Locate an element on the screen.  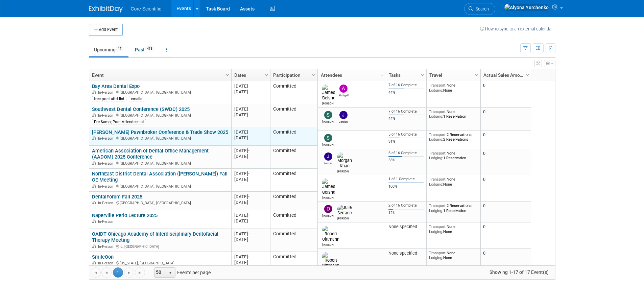
div: Julie Serrano is located at coordinates (343, 218).